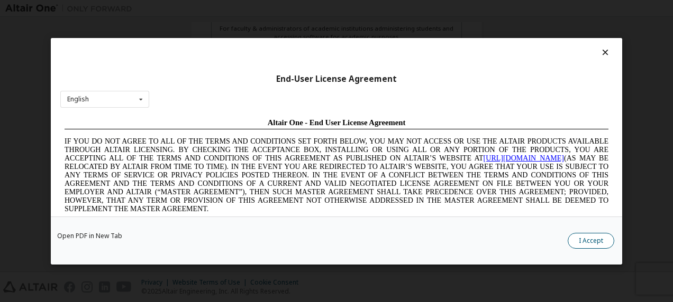 This screenshot has width=673, height=302. I want to click on a: Open PDF in New Tab, so click(89, 236).